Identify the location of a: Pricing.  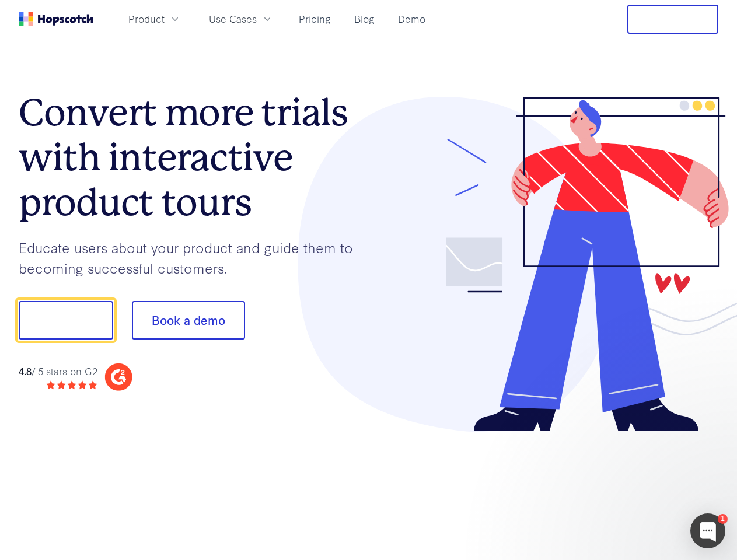
(314, 19).